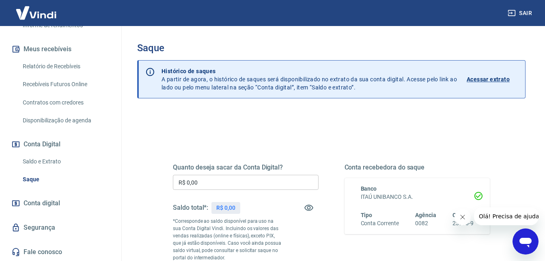 This screenshot has height=261, width=545. What do you see at coordinates (309, 71) in the screenshot?
I see `p: Histórico de saques` at bounding box center [309, 71].